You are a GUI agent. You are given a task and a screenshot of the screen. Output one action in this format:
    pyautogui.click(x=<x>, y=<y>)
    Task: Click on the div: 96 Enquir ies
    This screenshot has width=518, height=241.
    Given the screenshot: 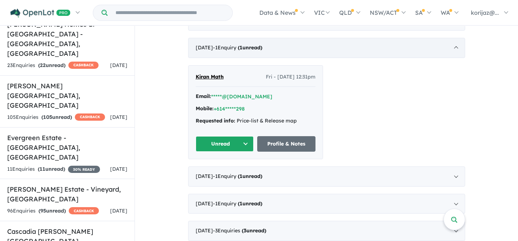 What is the action you would take?
    pyautogui.click(x=53, y=211)
    